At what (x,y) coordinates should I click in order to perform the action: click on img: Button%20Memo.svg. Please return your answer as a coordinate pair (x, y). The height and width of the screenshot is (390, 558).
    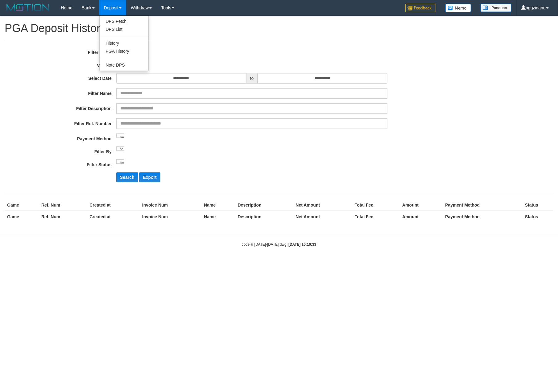
    Looking at the image, I should click on (458, 8).